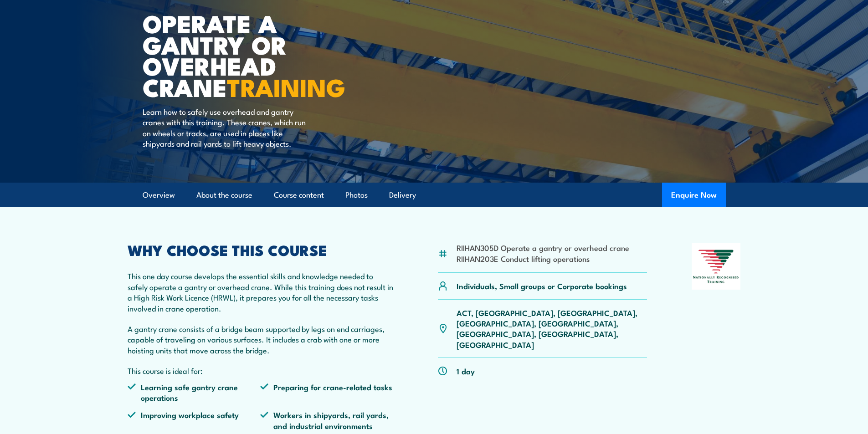  Describe the element at coordinates (226, 128) in the screenshot. I see `p: Learn how to safely use overhead and gantry cranes with this training. These cranes, which run on...` at that location.